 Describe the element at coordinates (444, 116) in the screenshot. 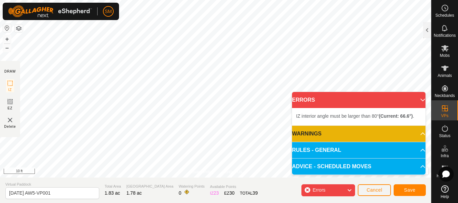

I see `span: VPs` at that location.